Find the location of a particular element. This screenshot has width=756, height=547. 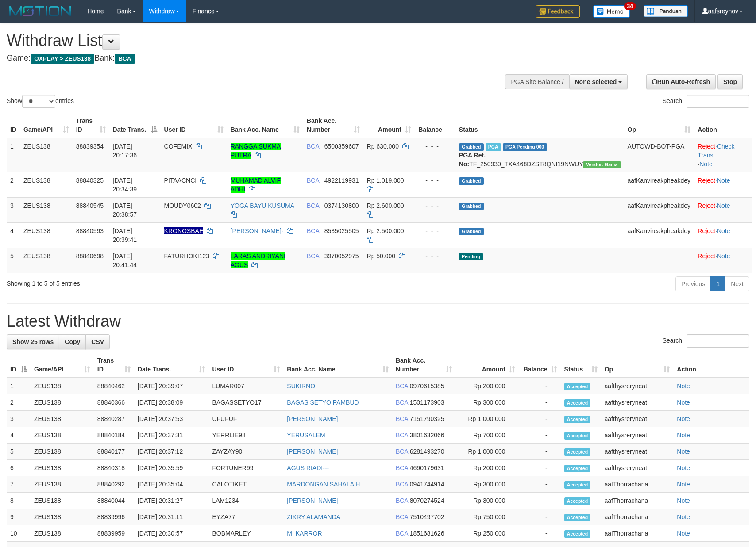

label: Show entries is located at coordinates (41, 101).